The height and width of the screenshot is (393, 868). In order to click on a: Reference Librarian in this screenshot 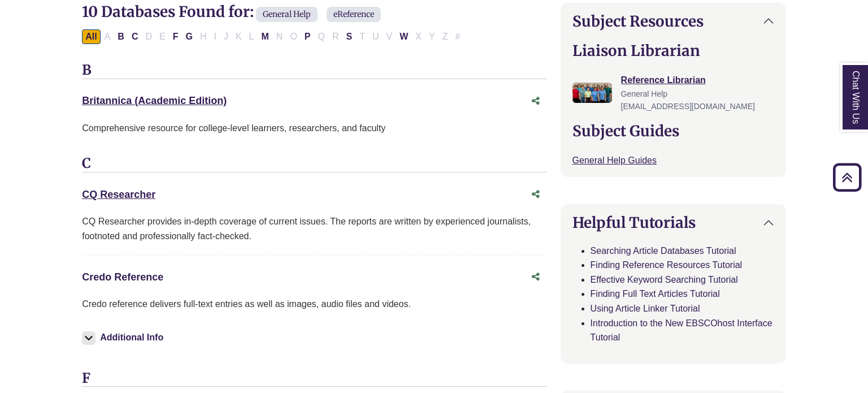, I will do `click(664, 80)`.